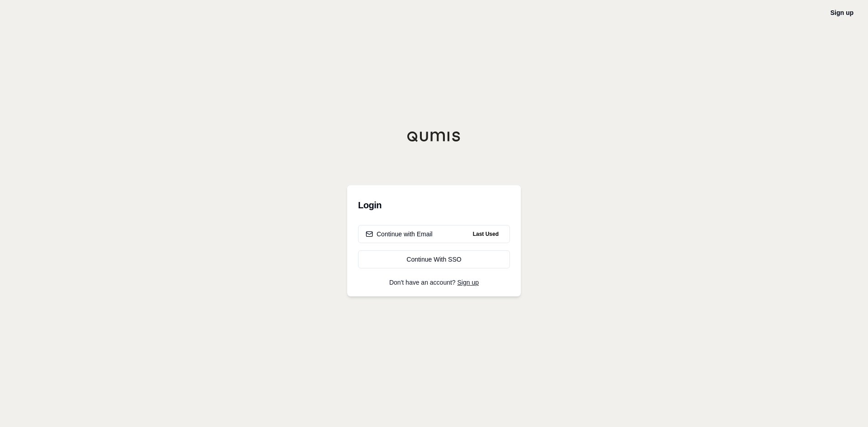  Describe the element at coordinates (434, 205) in the screenshot. I see `h3: Login` at that location.